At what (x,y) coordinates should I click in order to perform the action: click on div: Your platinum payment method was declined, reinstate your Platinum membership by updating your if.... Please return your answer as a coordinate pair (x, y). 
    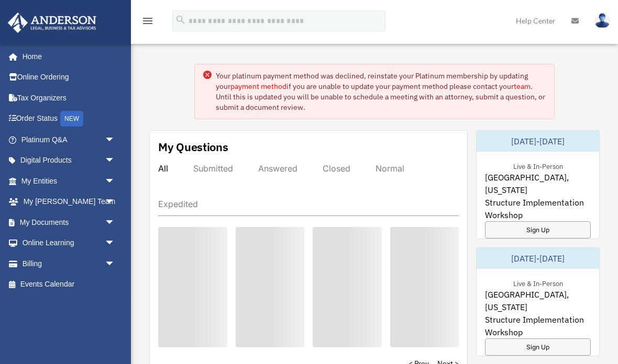
    Looking at the image, I should click on (380, 91).